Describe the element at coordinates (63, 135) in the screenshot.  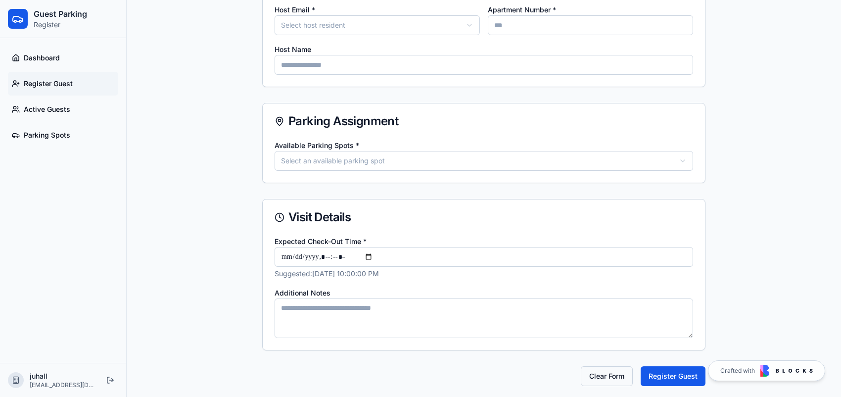
I see `a: Parking Spots` at that location.